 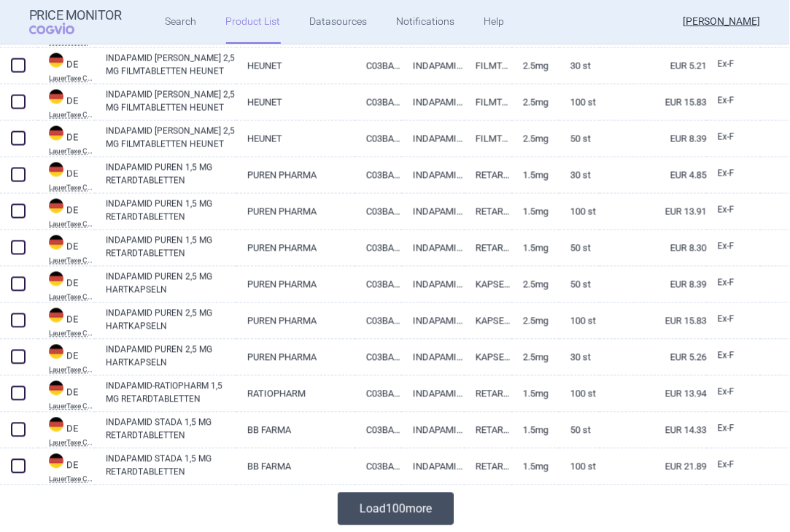 I want to click on a: PUREN PHARMA, so click(x=295, y=284).